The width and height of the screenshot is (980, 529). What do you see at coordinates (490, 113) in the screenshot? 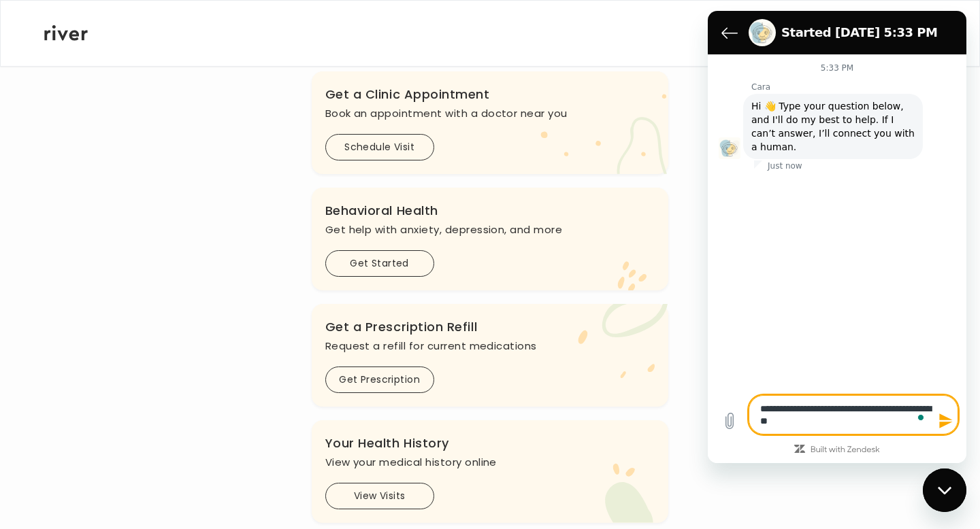
I see `p: Book an appointment with a doctor near you` at bounding box center [490, 113].